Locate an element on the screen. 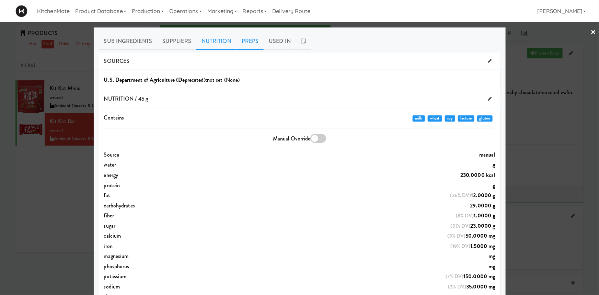  span: 35.0000 mg is located at coordinates (481, 286).